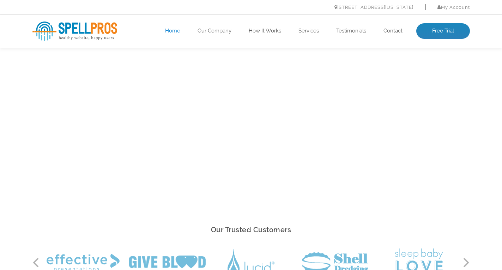  I want to click on button: Previous, so click(36, 262).